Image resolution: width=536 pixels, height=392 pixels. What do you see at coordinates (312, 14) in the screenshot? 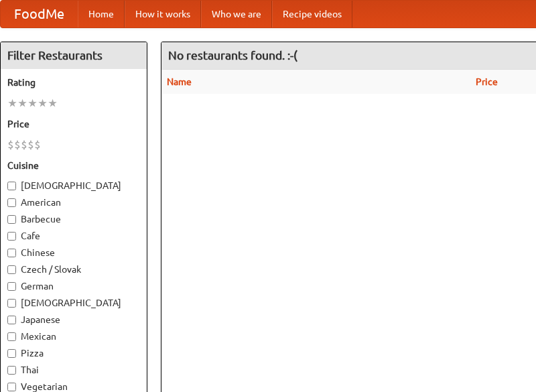
I see `a: Recipe videos` at bounding box center [312, 14].